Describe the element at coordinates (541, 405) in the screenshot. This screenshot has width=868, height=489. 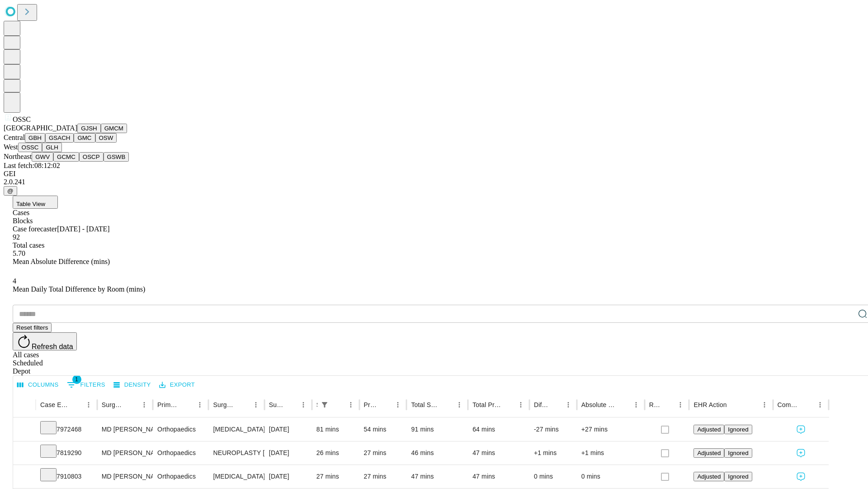
I see `div: Difference` at that location.